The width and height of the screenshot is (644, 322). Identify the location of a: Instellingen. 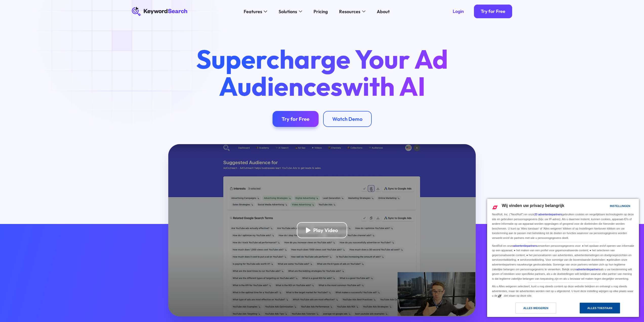
(607, 206).